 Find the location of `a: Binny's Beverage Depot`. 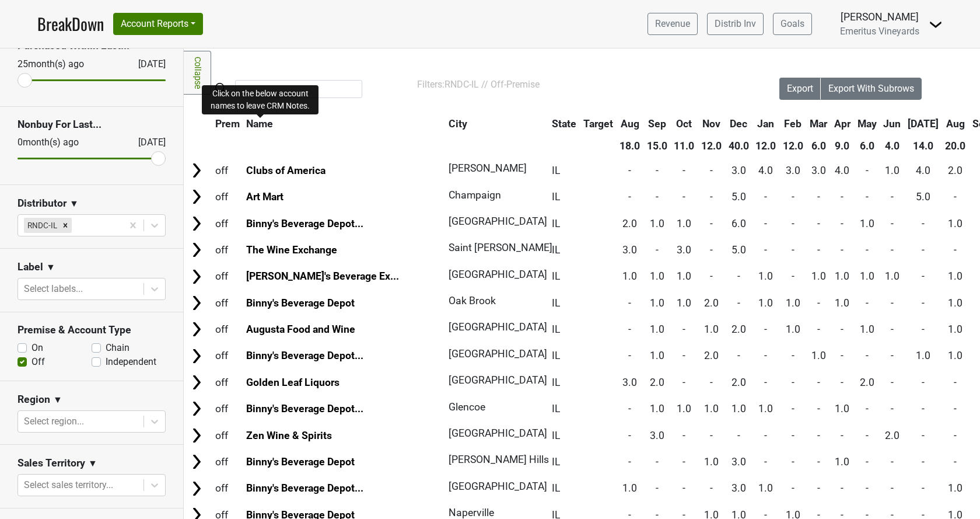

a: Binny's Beverage Depot is located at coordinates (300, 462).